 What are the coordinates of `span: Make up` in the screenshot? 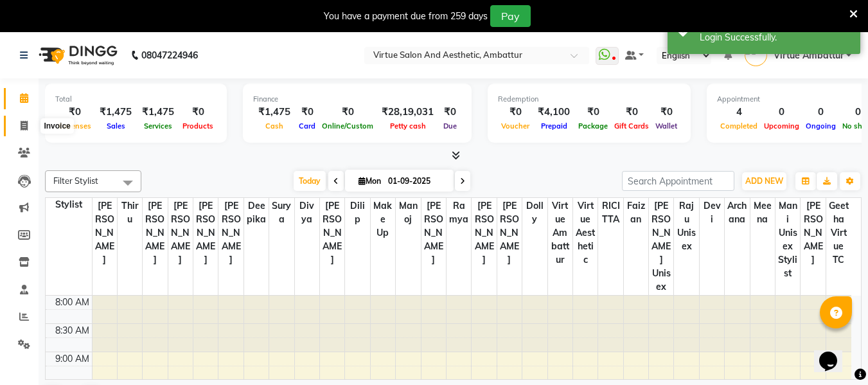 It's located at (383, 219).